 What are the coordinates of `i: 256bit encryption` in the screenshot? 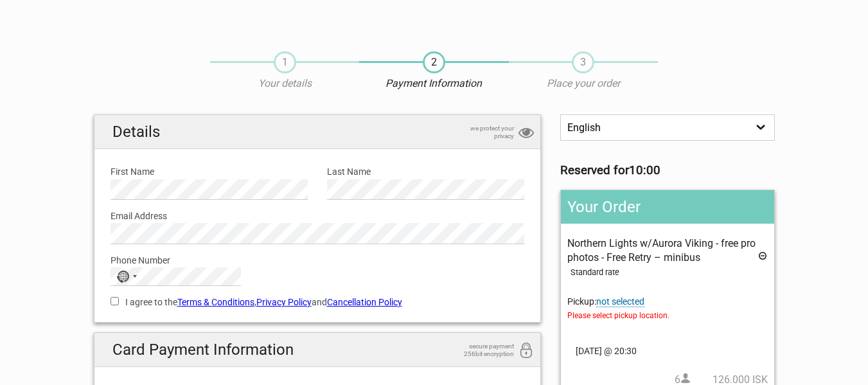 It's located at (526, 351).